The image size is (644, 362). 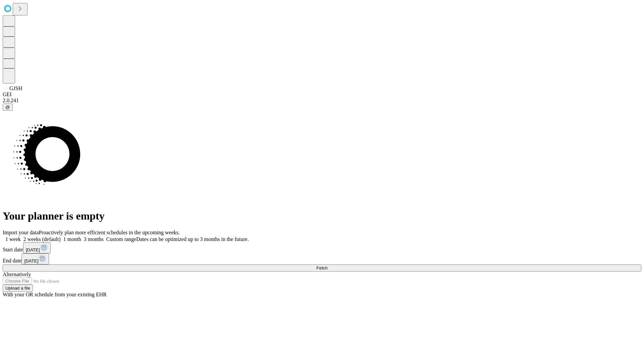 I want to click on div: Start date, so click(x=322, y=248).